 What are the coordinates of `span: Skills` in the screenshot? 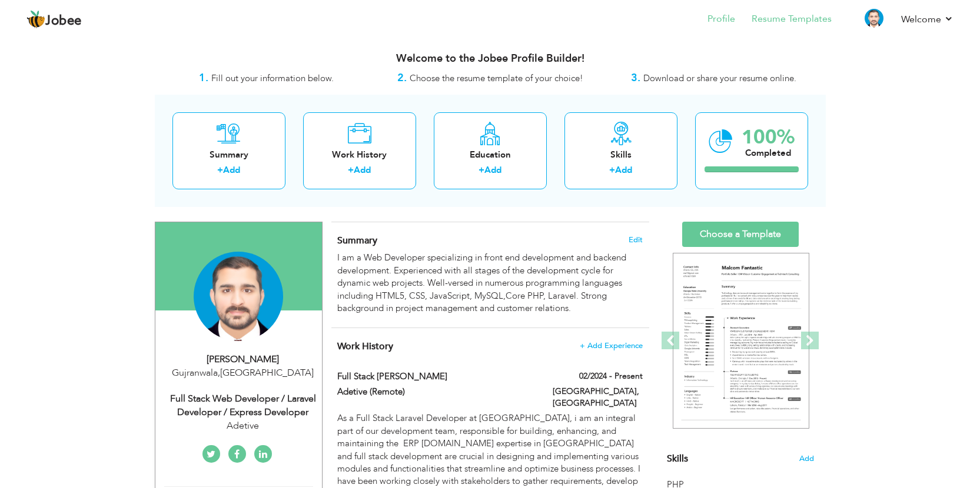 It's located at (678, 459).